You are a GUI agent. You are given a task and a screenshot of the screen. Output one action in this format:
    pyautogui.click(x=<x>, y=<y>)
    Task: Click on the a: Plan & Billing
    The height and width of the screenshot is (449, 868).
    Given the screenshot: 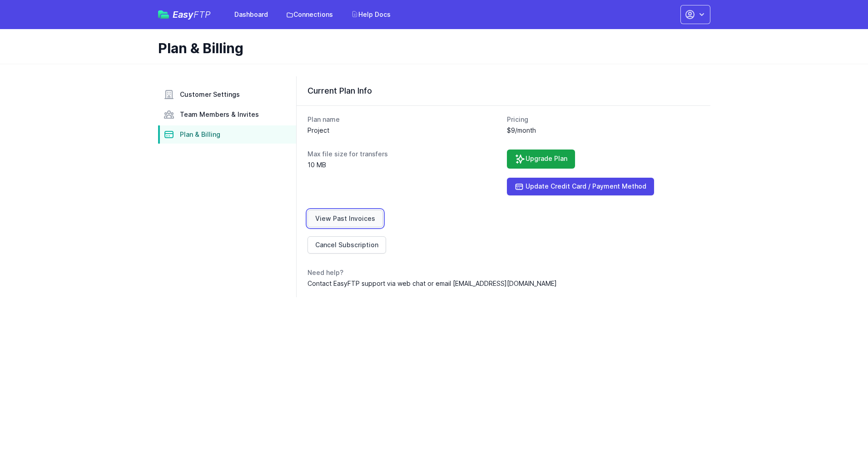 What is the action you would take?
    pyautogui.click(x=227, y=134)
    